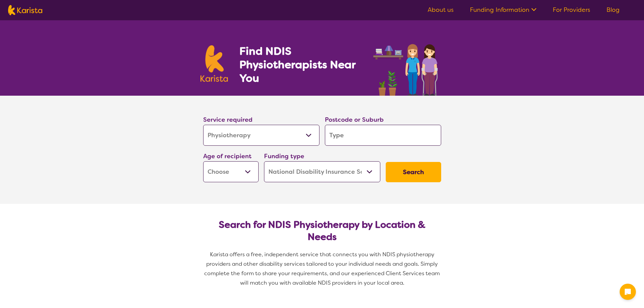 The image size is (644, 308). Describe the element at coordinates (612, 10) in the screenshot. I see `a: Blog` at that location.